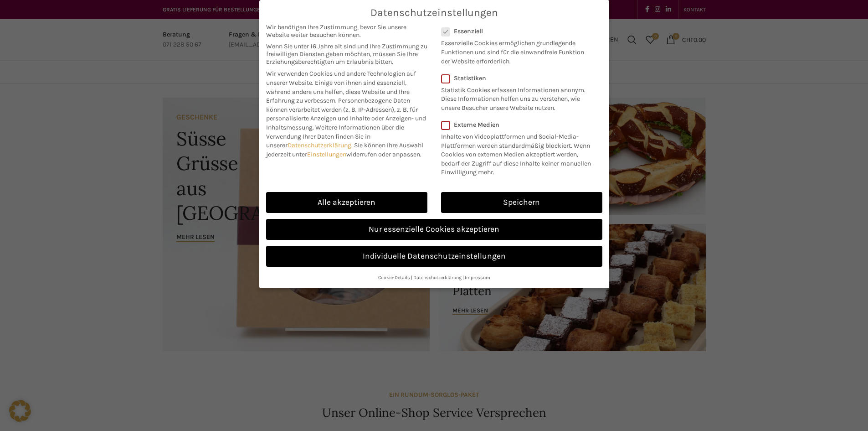 Image resolution: width=868 pixels, height=431 pixels. Describe the element at coordinates (341, 87) in the screenshot. I see `span: Wir verwenden Cookies und andere Technologien auf unserer Website. Einige von ihnen sind essenzie...` at that location.